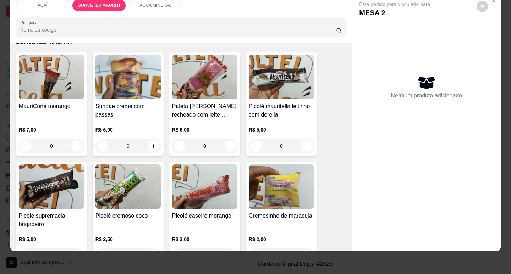 This screenshot has width=511, height=274. What do you see at coordinates (281, 239) in the screenshot?
I see `p: R$ 2,00` at bounding box center [281, 239].